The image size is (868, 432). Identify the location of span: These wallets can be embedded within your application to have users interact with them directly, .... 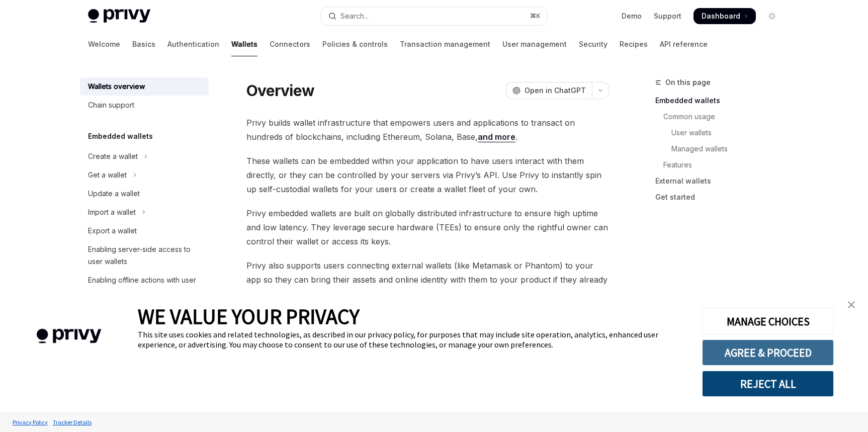
(428, 175).